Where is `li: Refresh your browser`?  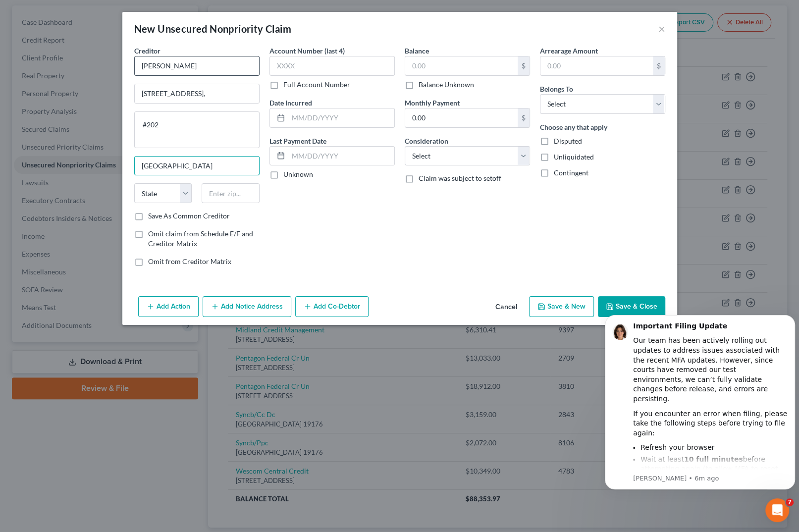
li: Refresh your browser is located at coordinates (113, 144).